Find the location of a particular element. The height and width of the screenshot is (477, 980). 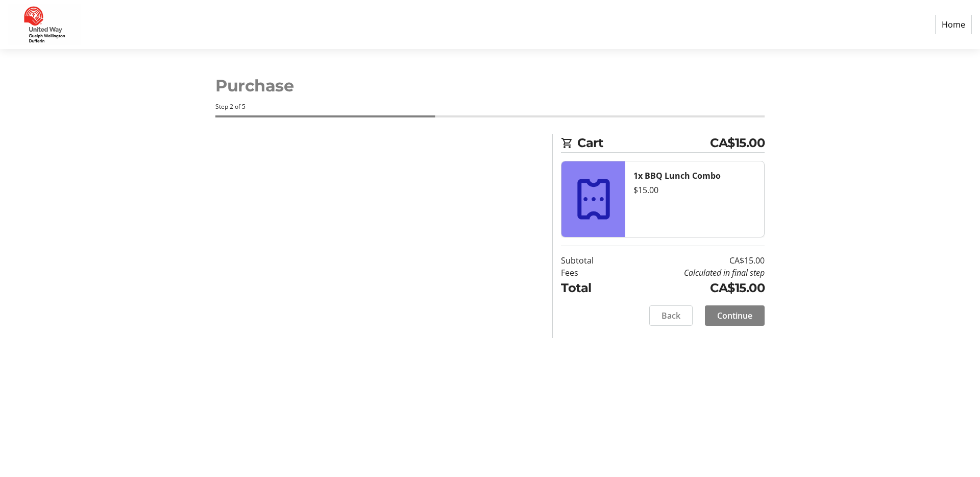

span: Cart is located at coordinates (644, 143).